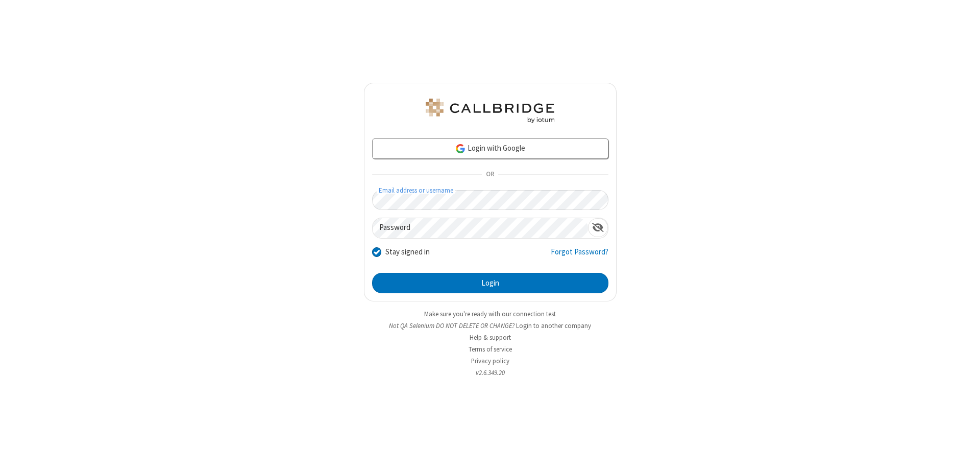 Image resolution: width=980 pixels, height=468 pixels. I want to click on img: QA Selenium DO NOT DELETE OR CHANGE, so click(490, 111).